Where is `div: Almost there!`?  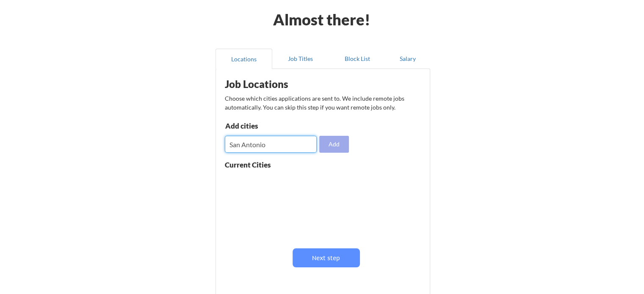 div: Almost there! is located at coordinates (321, 19).